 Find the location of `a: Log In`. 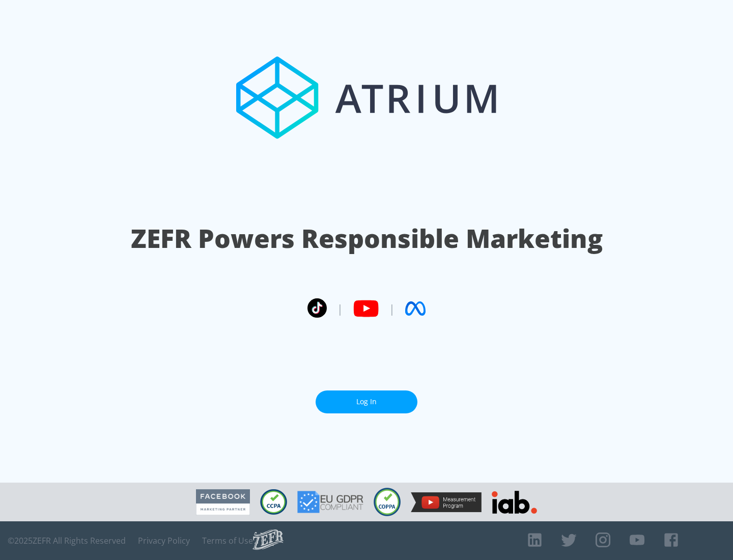

a: Log In is located at coordinates (366, 402).